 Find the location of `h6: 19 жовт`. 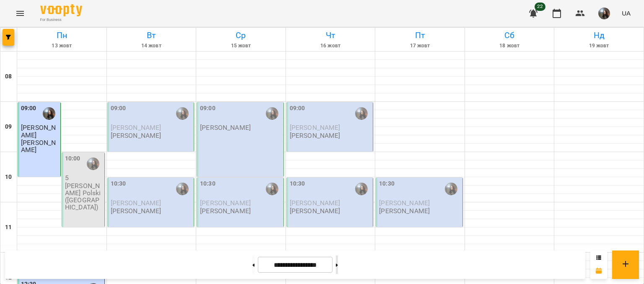

h6: 19 жовт is located at coordinates (599, 46).